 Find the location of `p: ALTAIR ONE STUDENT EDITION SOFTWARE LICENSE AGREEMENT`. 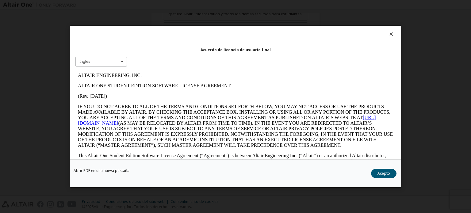

p: ALTAIR ONE STUDENT EDITION SOFTWARE LICENSE AGREEMENT is located at coordinates (160, 16).